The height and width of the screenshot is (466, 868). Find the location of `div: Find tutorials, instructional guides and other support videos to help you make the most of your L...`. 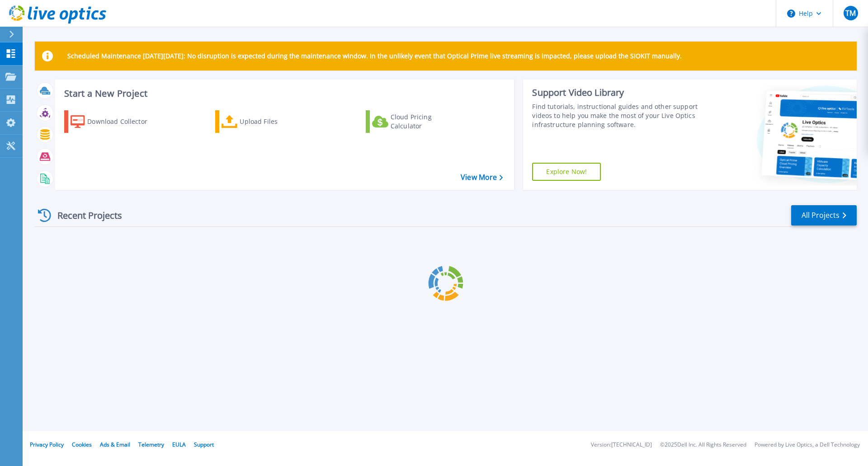

div: Find tutorials, instructional guides and other support videos to help you make the most of your L... is located at coordinates (617, 115).